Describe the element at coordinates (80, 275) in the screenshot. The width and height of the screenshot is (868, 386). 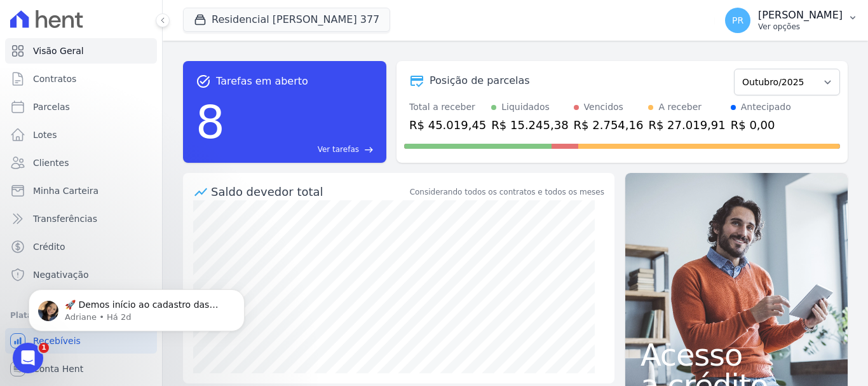
I see `a: Negativação` at that location.